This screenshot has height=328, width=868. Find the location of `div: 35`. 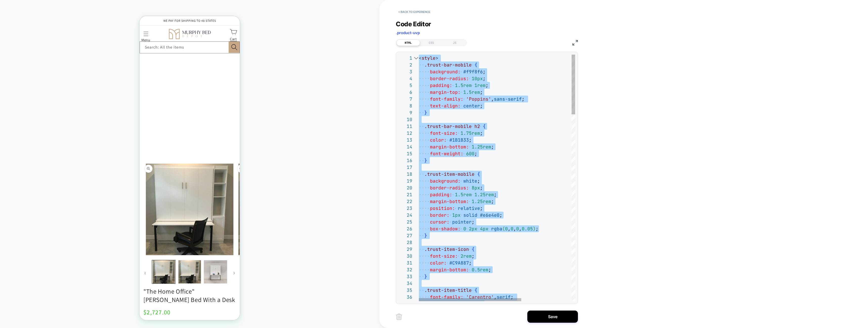

div: 35 is located at coordinates (405, 290).